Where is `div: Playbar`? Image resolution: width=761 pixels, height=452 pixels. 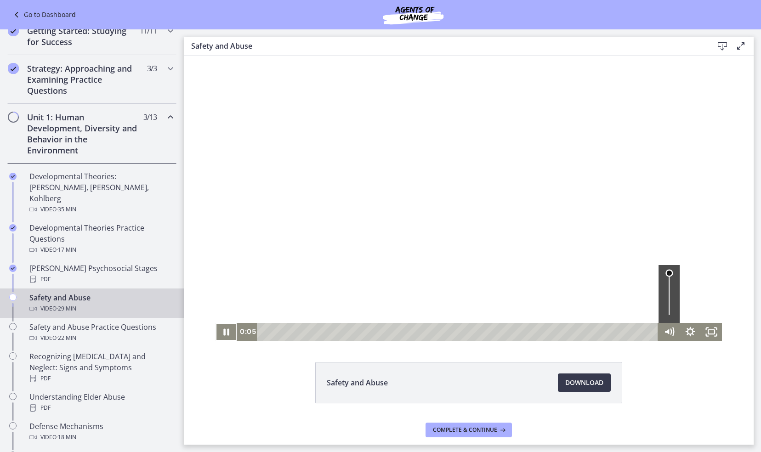 div: Playbar is located at coordinates (275, 276).